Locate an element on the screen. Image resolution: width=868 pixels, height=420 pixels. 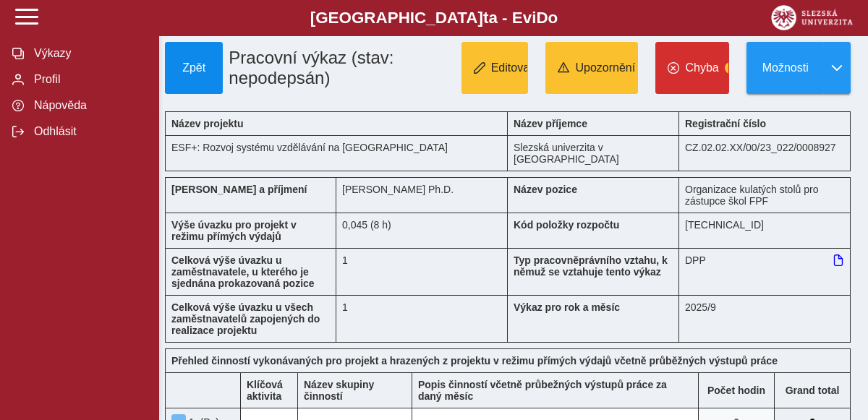
h1: Pracovní výkaz (stav: nepodepsán) is located at coordinates (339, 68).